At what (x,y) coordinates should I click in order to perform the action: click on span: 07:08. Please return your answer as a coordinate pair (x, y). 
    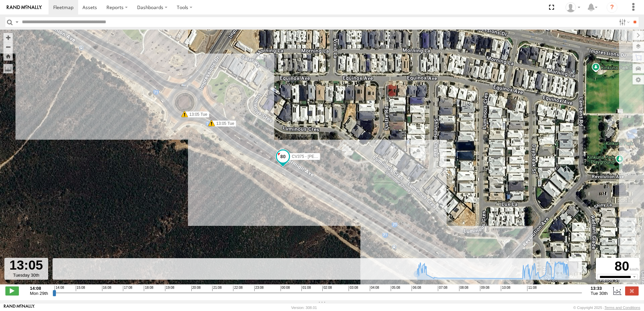
    Looking at the image, I should click on (443, 289).